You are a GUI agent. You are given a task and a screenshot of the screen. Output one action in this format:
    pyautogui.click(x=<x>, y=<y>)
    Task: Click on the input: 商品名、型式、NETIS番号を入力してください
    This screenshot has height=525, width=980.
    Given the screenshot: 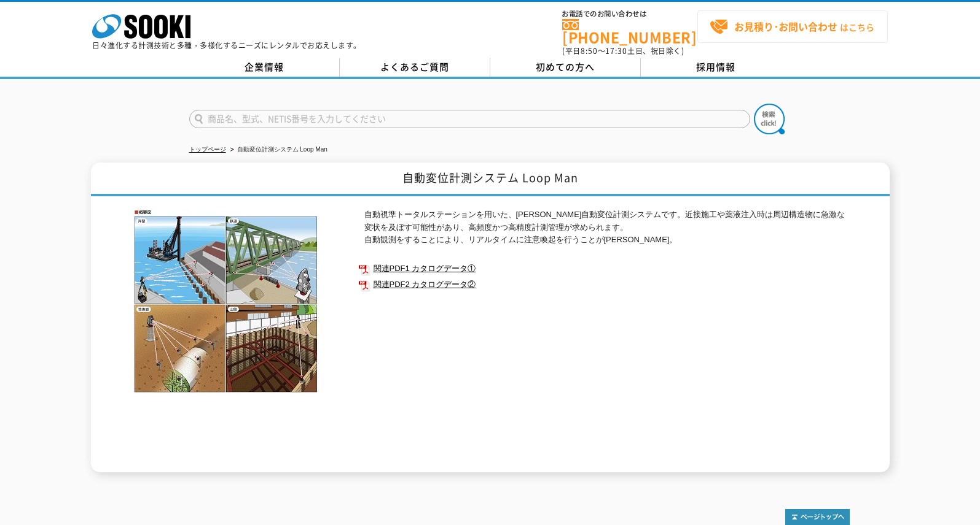 What is the action you would take?
    pyautogui.click(x=470, y=119)
    